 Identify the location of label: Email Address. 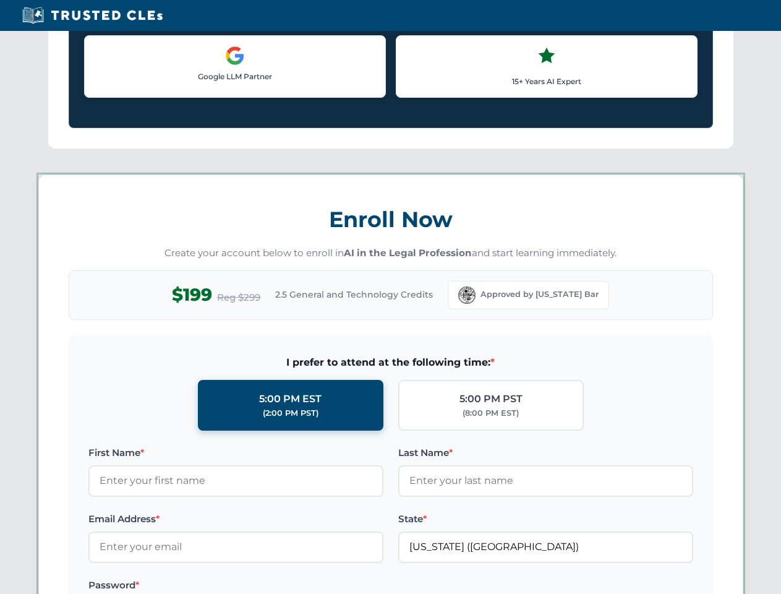
(236, 519).